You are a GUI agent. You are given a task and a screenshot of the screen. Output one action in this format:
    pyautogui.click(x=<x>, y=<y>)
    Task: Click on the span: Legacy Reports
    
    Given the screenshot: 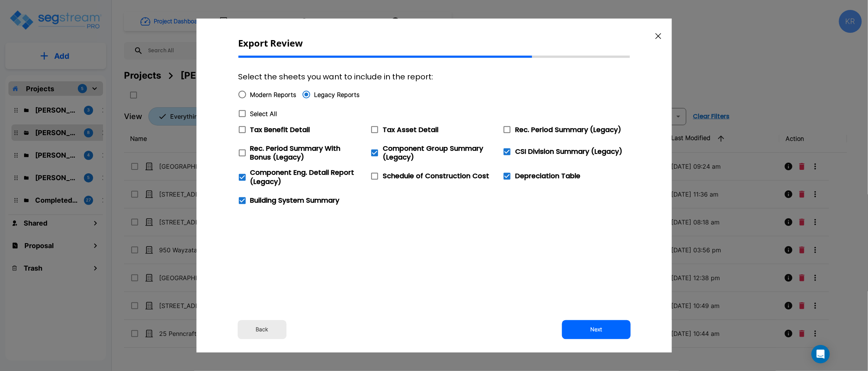 What is the action you would take?
    pyautogui.click(x=337, y=95)
    